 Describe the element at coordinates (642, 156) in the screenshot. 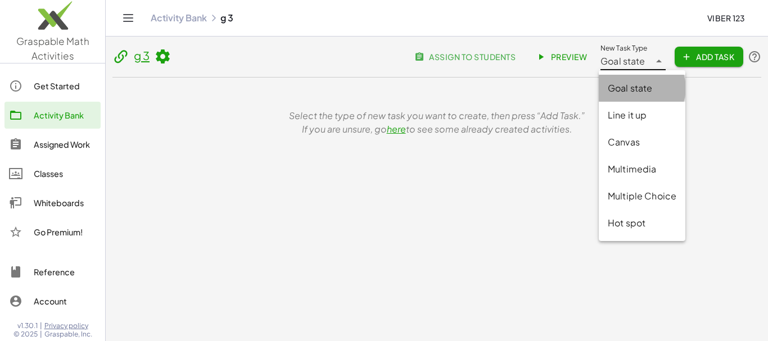

I see `div: New Task Type-list` at that location.